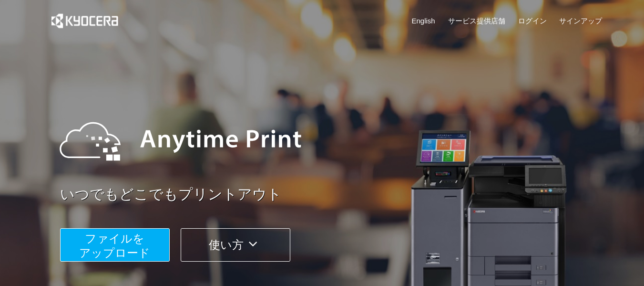  Describe the element at coordinates (532, 20) in the screenshot. I see `a: ログイン` at that location.